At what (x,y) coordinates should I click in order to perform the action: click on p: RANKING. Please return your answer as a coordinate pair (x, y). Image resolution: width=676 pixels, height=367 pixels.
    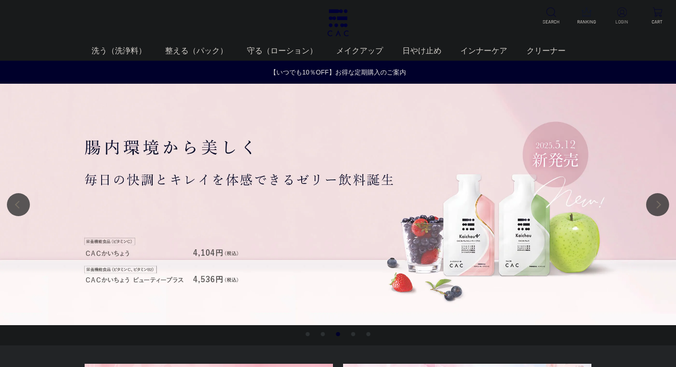
    Looking at the image, I should click on (587, 22).